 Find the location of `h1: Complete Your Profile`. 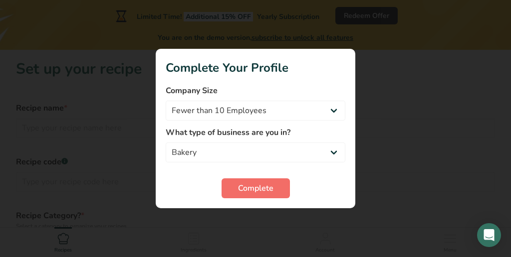

h1: Complete Your Profile is located at coordinates (255, 68).